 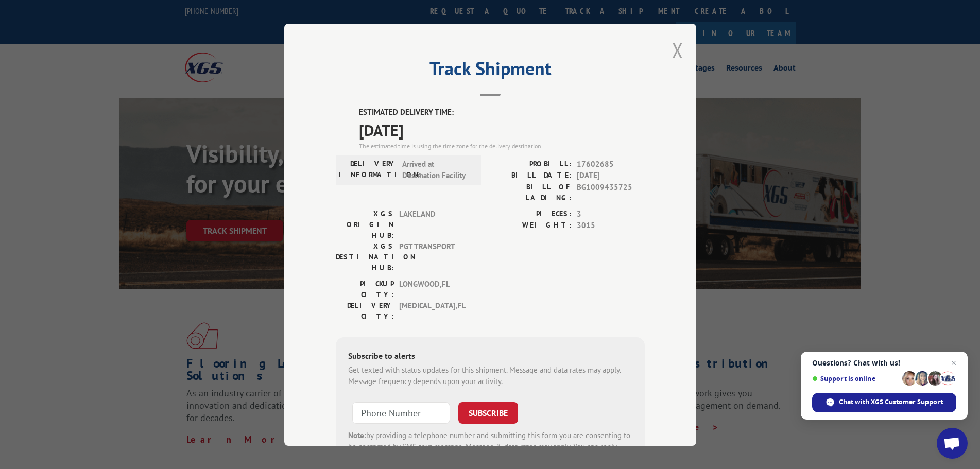 What do you see at coordinates (401, 412) in the screenshot?
I see `input: Phone Number` at bounding box center [401, 412].